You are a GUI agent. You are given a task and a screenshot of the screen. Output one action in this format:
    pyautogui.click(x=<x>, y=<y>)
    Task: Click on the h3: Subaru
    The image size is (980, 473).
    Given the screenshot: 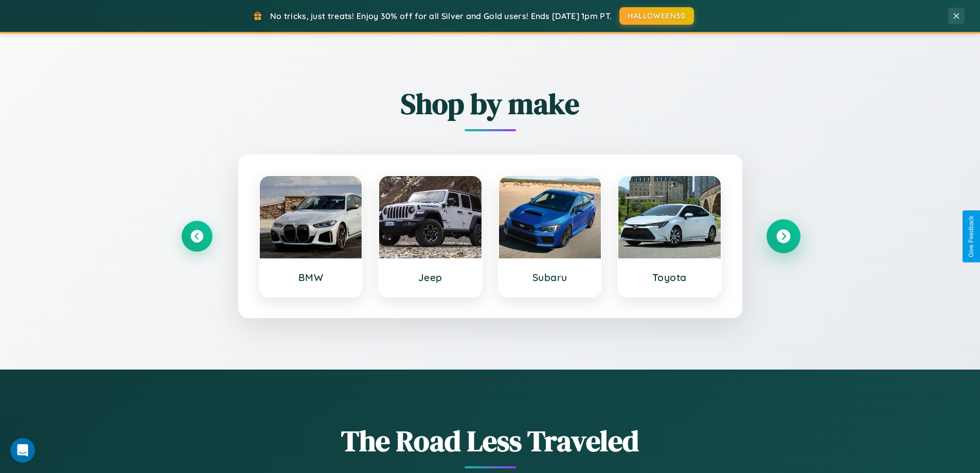 What is the action you would take?
    pyautogui.click(x=550, y=278)
    